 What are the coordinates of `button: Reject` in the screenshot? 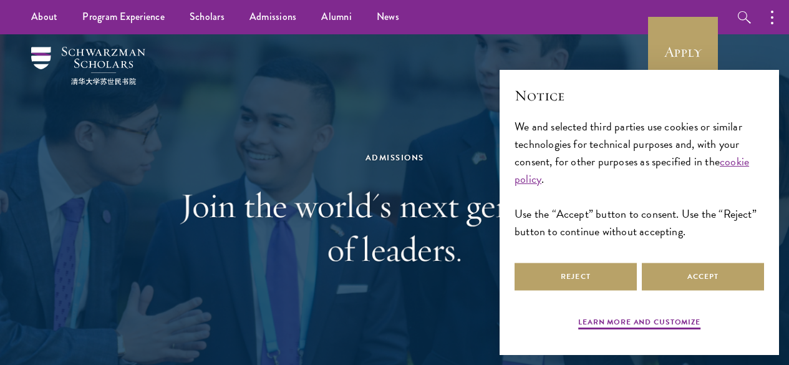 It's located at (575, 276).